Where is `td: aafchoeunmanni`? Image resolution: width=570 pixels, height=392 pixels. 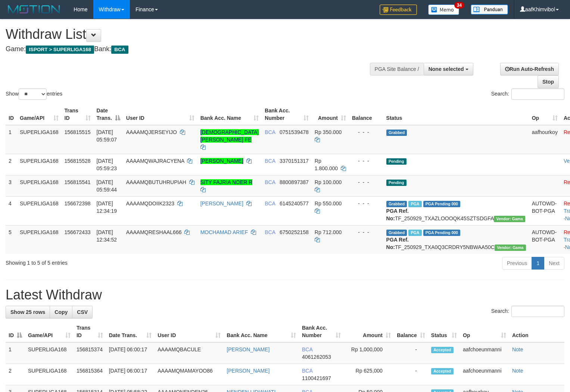 td: aafchoeunmanni is located at coordinates (484, 374).